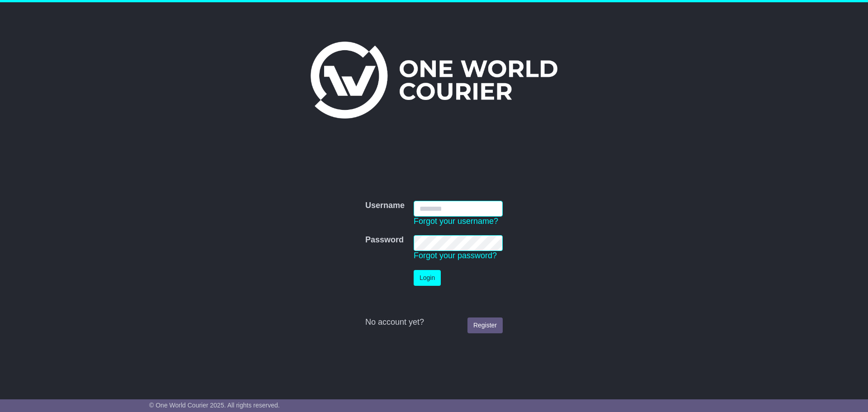 This screenshot has width=868, height=412. What do you see at coordinates (485, 325) in the screenshot?
I see `a: Register` at bounding box center [485, 325].